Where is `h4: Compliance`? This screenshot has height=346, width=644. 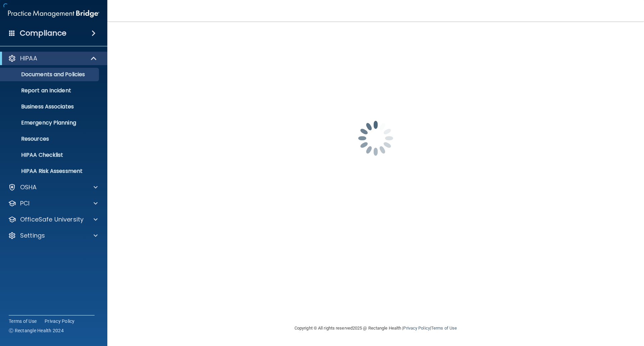
h4: Compliance is located at coordinates (43, 33).